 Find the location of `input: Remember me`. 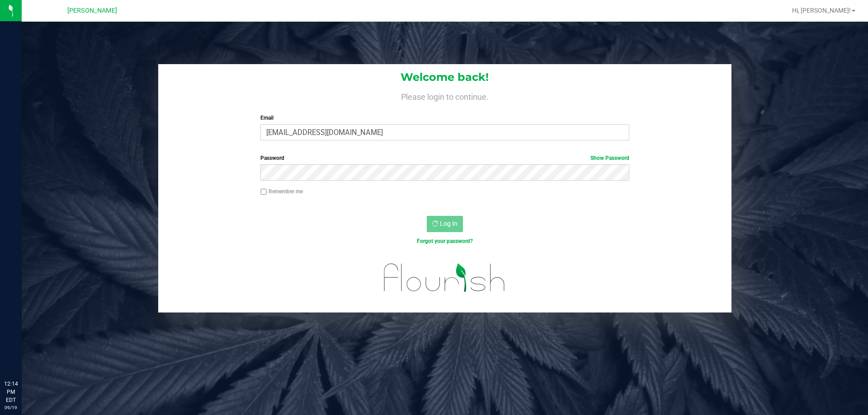

input: Remember me is located at coordinates (264, 192).